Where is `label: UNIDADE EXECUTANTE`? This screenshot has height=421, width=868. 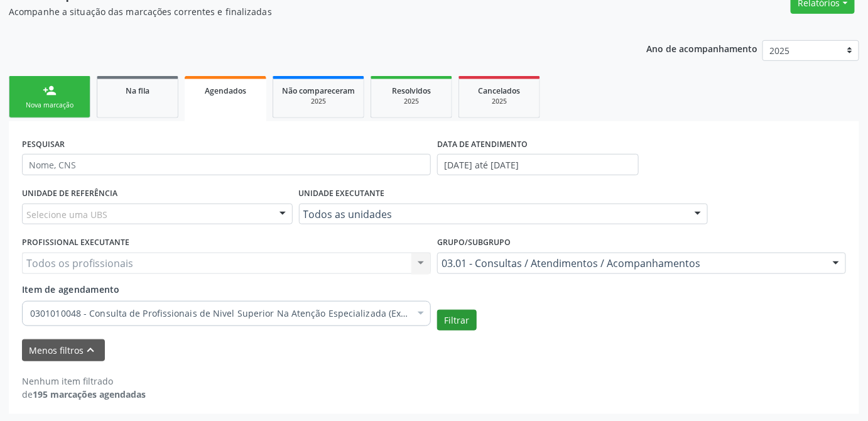 label: UNIDADE EXECUTANTE is located at coordinates (342, 194).